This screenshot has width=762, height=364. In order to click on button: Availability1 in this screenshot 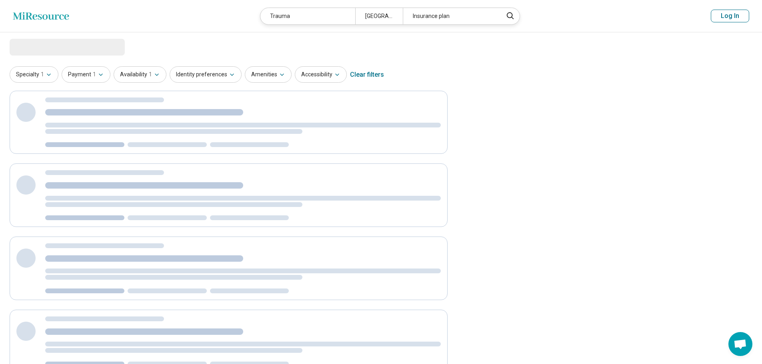, I will do `click(140, 74)`.